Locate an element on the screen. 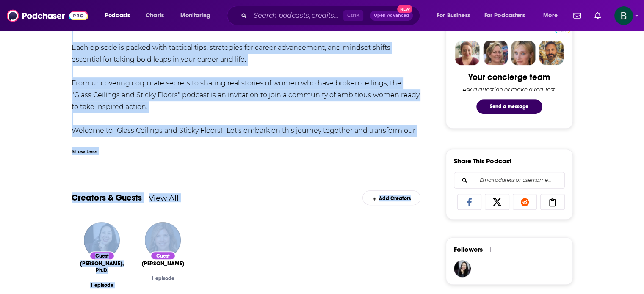  div: 1 is located at coordinates (490, 250).